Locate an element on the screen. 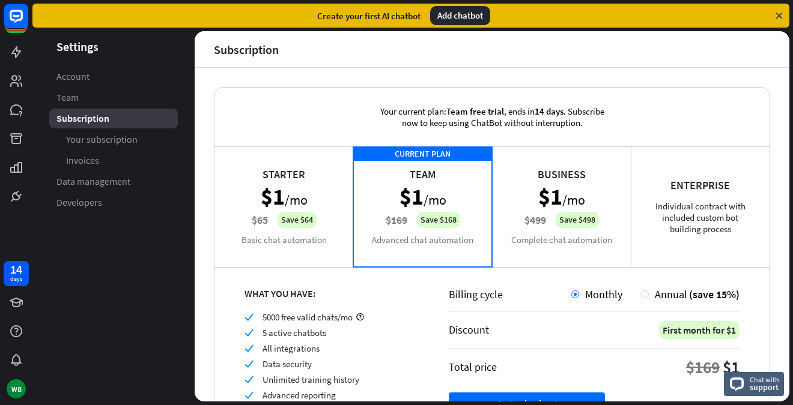 This screenshot has width=793, height=405. a: Invoices is located at coordinates (114, 160).